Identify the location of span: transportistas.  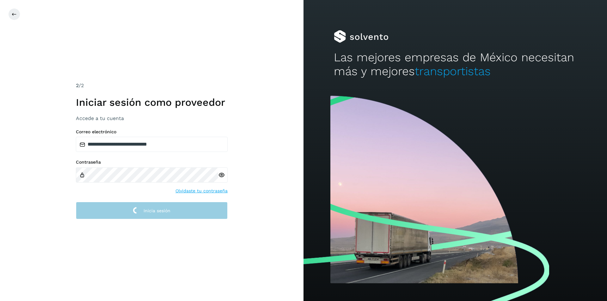
(453, 71).